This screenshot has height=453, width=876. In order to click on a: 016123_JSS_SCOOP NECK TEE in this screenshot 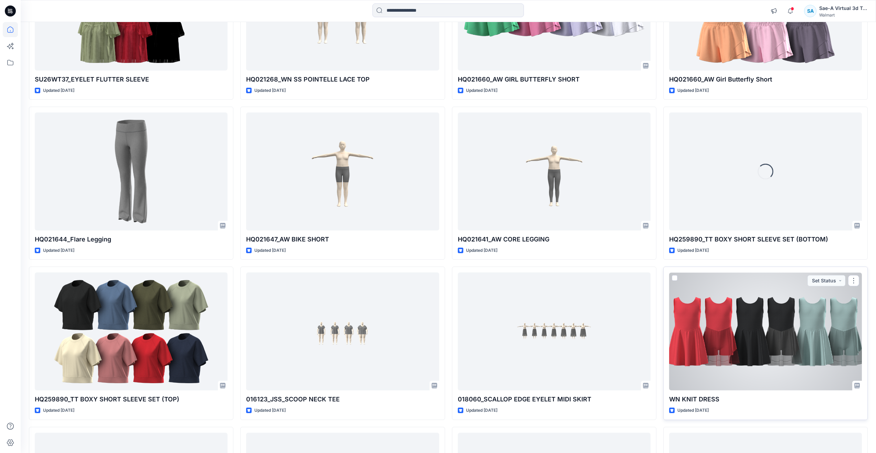, I will do `click(343, 332)`.